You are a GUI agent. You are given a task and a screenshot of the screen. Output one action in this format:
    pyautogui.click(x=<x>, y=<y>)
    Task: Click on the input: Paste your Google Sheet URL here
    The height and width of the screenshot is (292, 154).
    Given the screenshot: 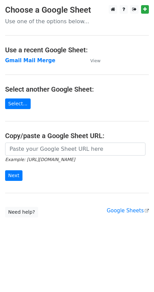 What is the action you would take?
    pyautogui.click(x=75, y=149)
    